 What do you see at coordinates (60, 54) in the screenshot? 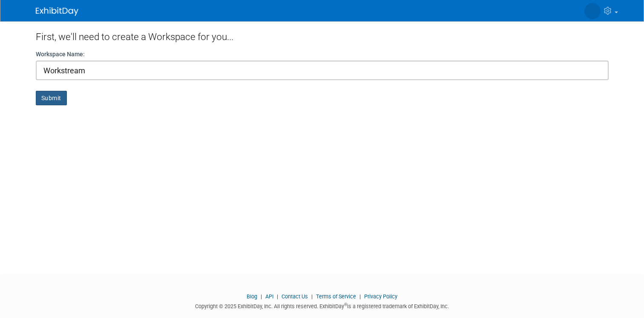
I see `label: Workspace Name:` at bounding box center [60, 54].